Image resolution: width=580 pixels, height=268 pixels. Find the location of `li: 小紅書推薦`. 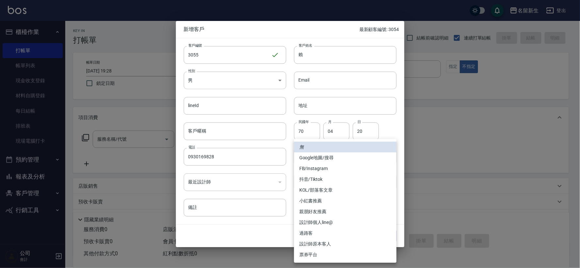

li: 小紅書推薦 is located at coordinates (345, 201).